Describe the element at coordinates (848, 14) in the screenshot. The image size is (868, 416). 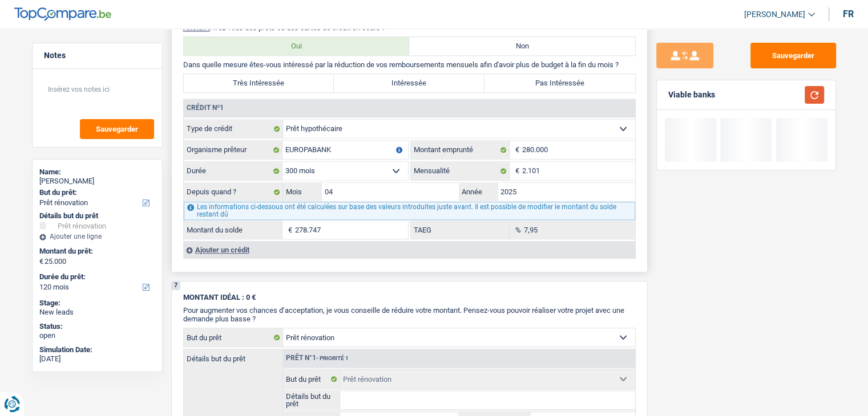
I see `div: fr` at that location.